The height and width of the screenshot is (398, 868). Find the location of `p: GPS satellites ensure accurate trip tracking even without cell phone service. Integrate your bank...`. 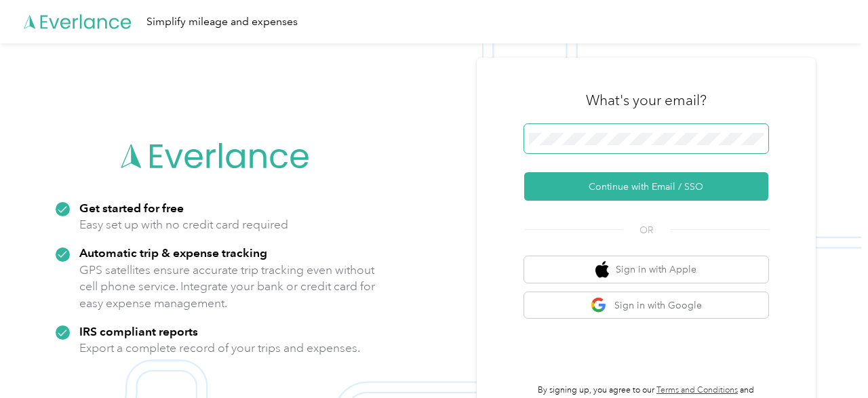

p: GPS satellites ensure accurate trip tracking even without cell phone service. Integrate your bank... is located at coordinates (227, 287).